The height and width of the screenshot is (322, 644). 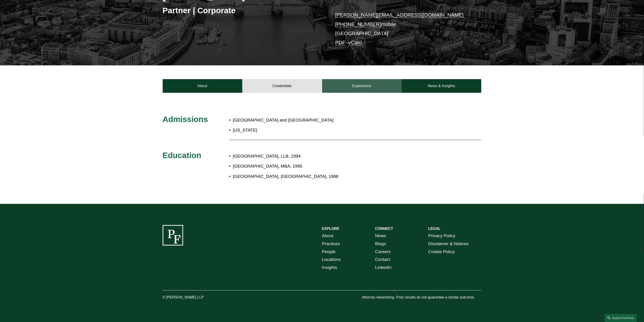 I want to click on a: Search this site, so click(x=621, y=318).